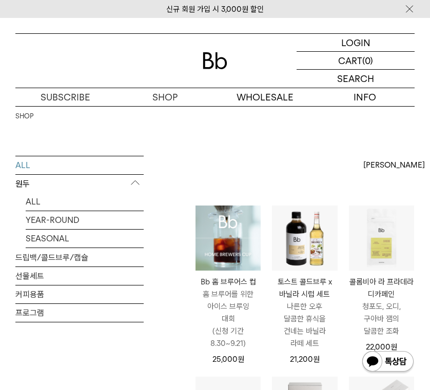 This screenshot has height=390, width=430. Describe the element at coordinates (228, 238) in the screenshot. I see `a: Bb 홈 브루어스 컵` at that location.